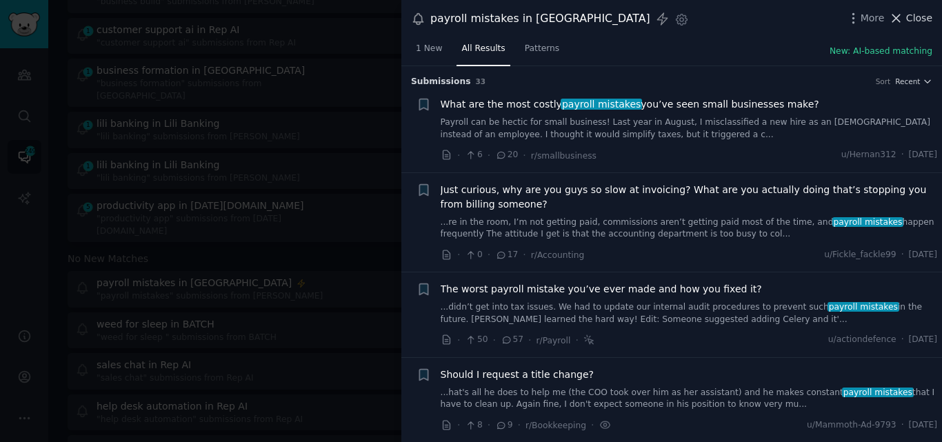  What do you see at coordinates (689, 399) in the screenshot?
I see `a: ...hat's all he does to help me (the COO took over him as her assistant) and he makes constantpay...` at bounding box center [689, 399].